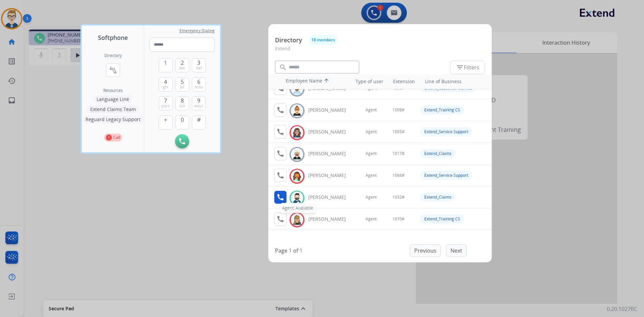 The width and height of the screenshot is (644, 317). Describe the element at coordinates (165, 106) in the screenshot. I see `span: pqrs` at that location.